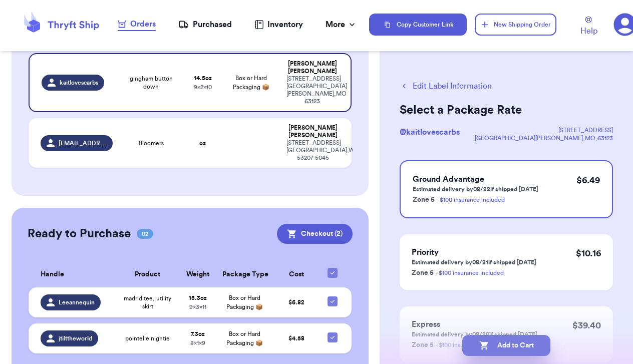 The width and height of the screenshot is (633, 364). What do you see at coordinates (151, 83) in the screenshot?
I see `span: gingham button down` at bounding box center [151, 83].